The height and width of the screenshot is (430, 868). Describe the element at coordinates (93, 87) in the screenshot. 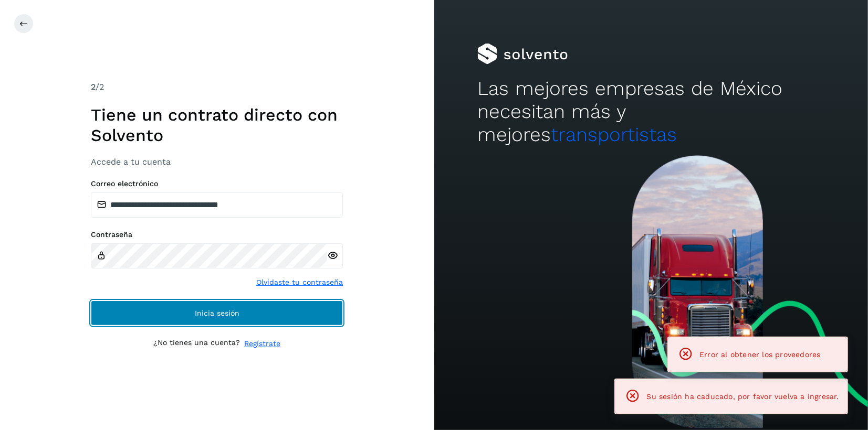

I see `span: 2` at that location.